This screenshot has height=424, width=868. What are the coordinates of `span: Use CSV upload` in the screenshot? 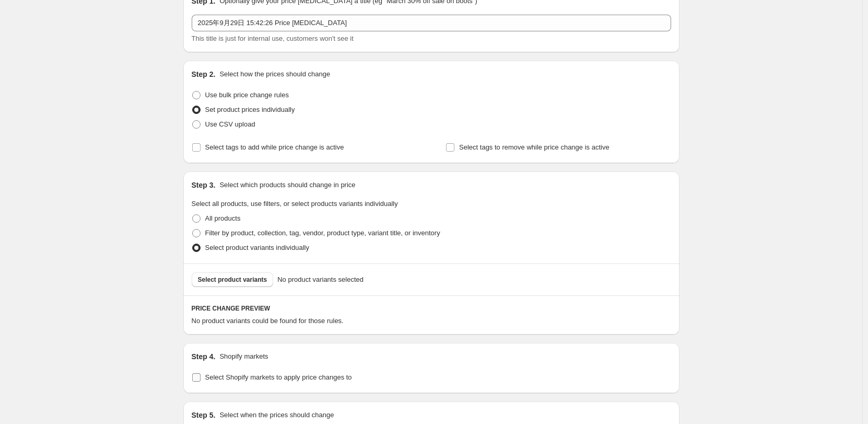 It's located at (231, 123).